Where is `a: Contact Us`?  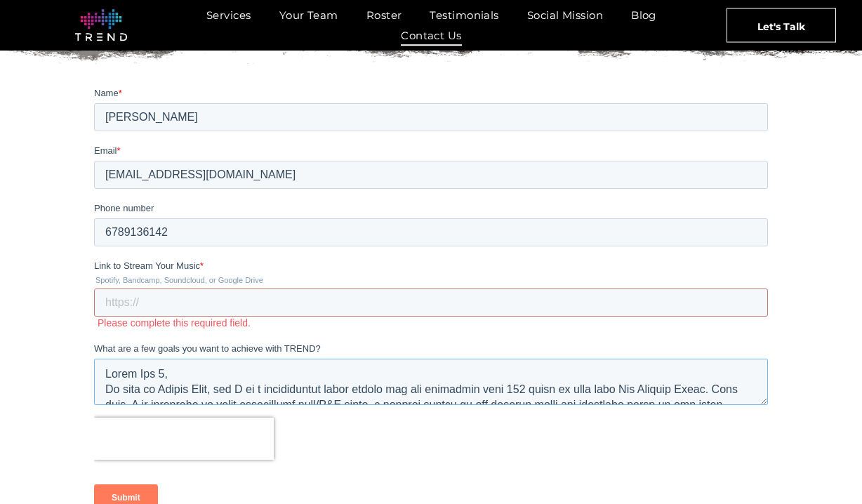
a: Contact Us is located at coordinates (431, 35).